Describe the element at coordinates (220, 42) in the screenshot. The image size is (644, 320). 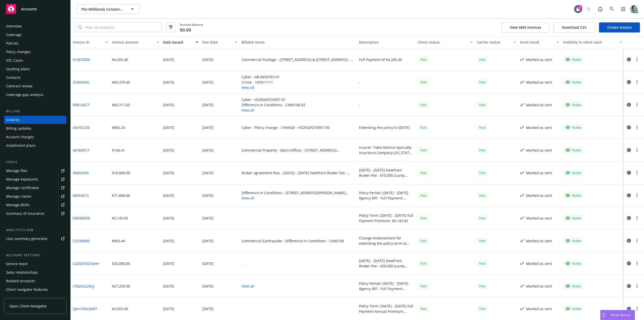
I see `button: Due date` at that location.